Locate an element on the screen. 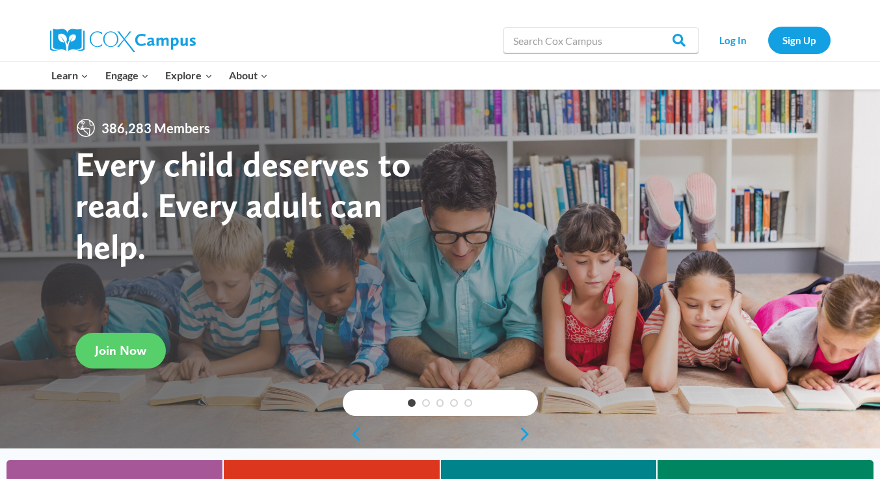 This screenshot has height=479, width=880. a: 1 is located at coordinates (412, 403).